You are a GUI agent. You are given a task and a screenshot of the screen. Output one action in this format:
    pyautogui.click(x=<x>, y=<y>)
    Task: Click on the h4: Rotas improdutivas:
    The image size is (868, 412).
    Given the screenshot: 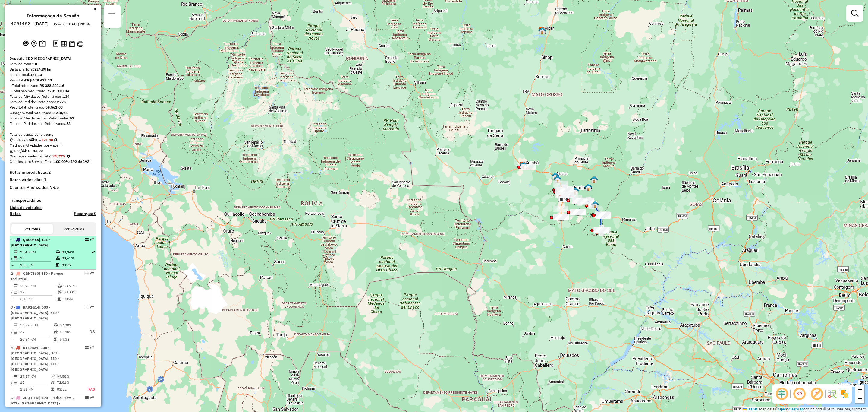 What is the action you would take?
    pyautogui.click(x=53, y=172)
    